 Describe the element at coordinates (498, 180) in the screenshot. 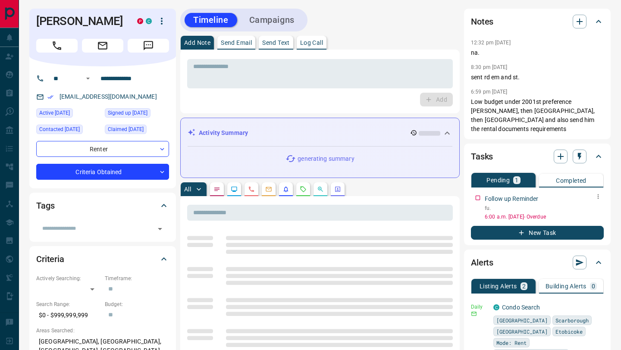

I see `p: Pending` at that location.